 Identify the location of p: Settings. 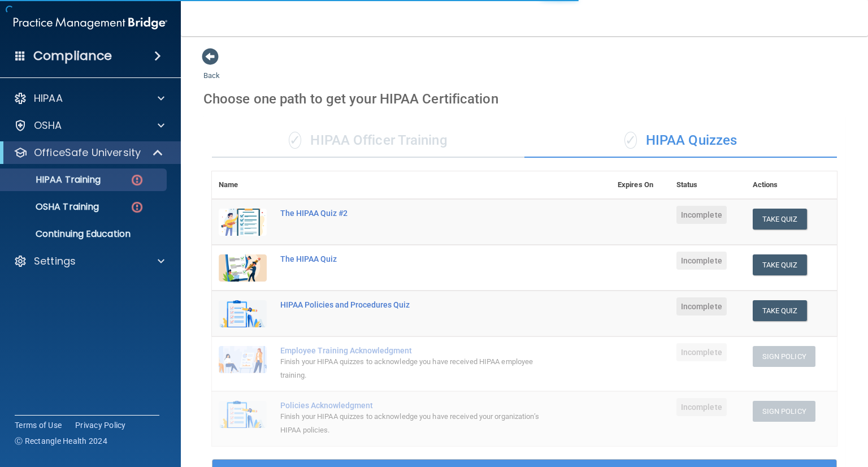
(55, 261).